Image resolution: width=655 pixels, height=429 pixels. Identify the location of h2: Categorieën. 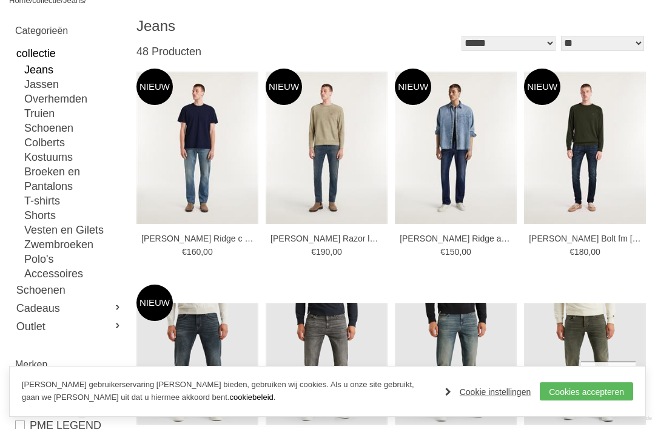
(69, 30).